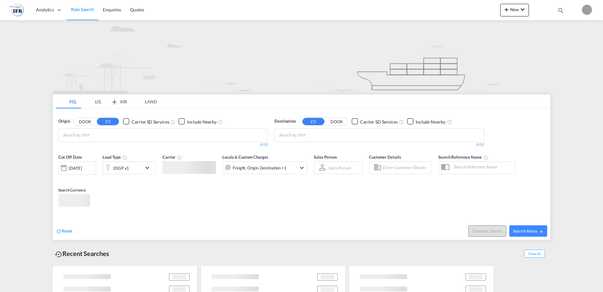  What do you see at coordinates (541, 231) in the screenshot?
I see `md-icon: icon-arrow-right` at bounding box center [541, 231].